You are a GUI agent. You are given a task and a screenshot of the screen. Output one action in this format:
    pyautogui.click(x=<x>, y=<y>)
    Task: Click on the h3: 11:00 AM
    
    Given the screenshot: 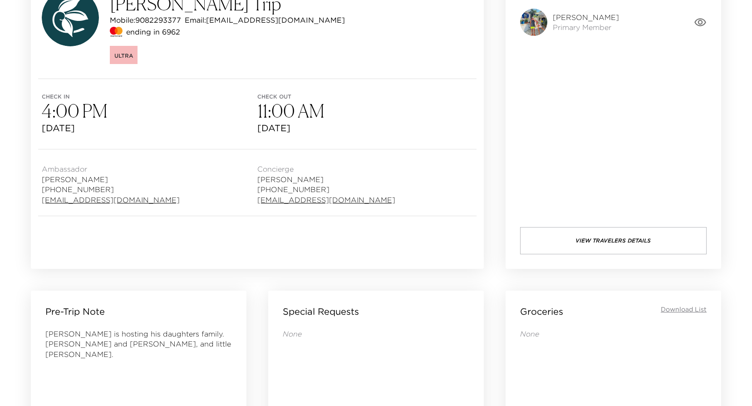 What is the action you would take?
    pyautogui.click(x=365, y=111)
    